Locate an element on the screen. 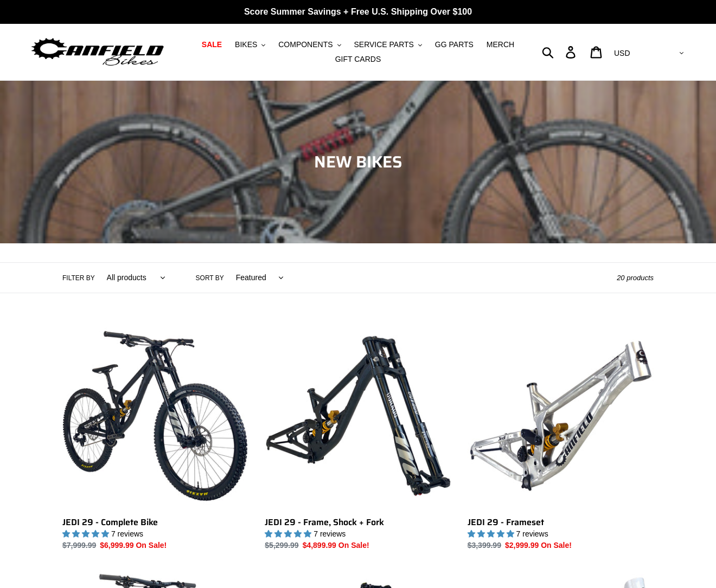 The width and height of the screenshot is (716, 588). span: MERCH is located at coordinates (500, 44).